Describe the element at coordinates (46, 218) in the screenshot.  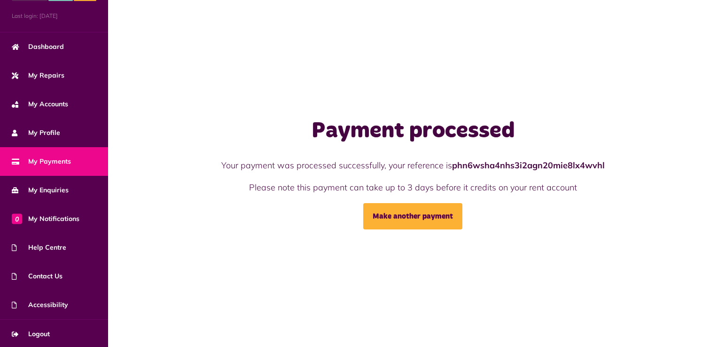
I see `span: My Notifications` at that location.